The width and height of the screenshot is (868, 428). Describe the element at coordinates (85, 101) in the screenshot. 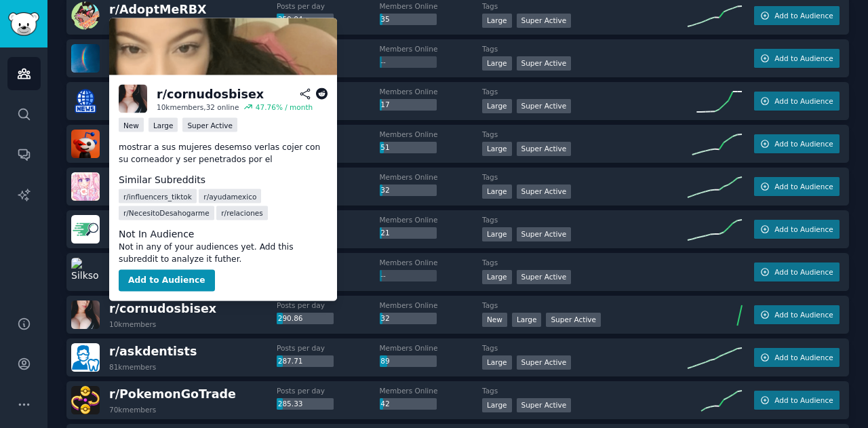

I see `img: WorldNewsHeadlines` at that location.